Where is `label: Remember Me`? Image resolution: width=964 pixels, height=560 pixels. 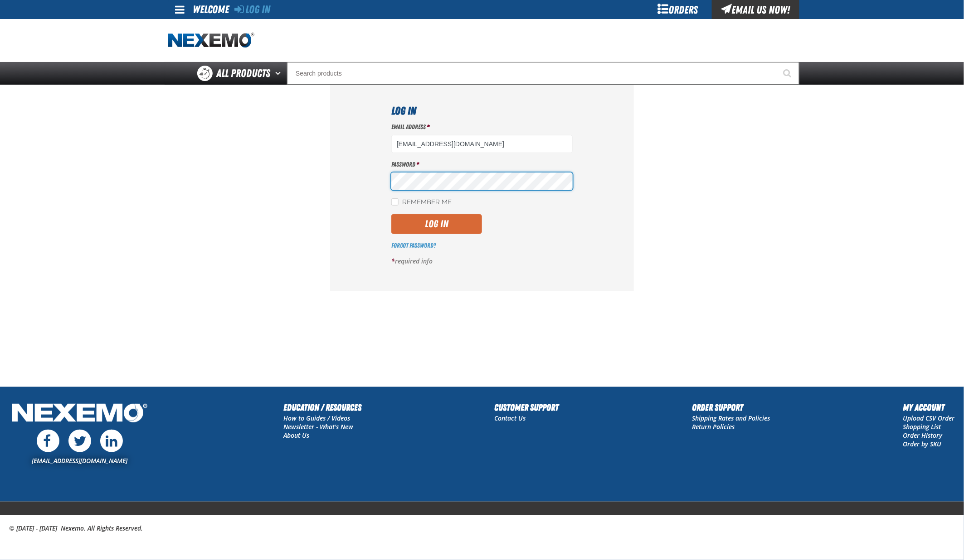
label: Remember Me is located at coordinates (421, 203).